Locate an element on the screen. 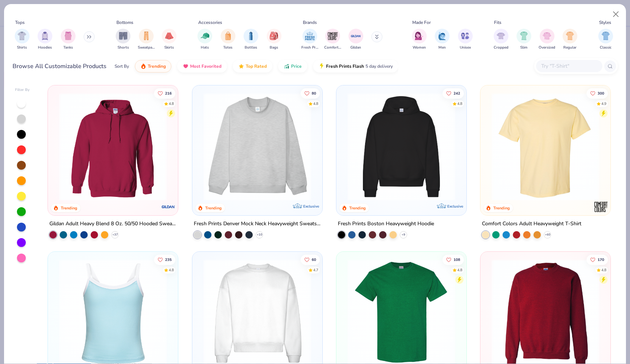 Image resolution: width=630 pixels, height=364 pixels. div: Gildan Adult Heavy Blend 8 Oz. 50/50 Hooded Sweatshirt is located at coordinates (113, 224).